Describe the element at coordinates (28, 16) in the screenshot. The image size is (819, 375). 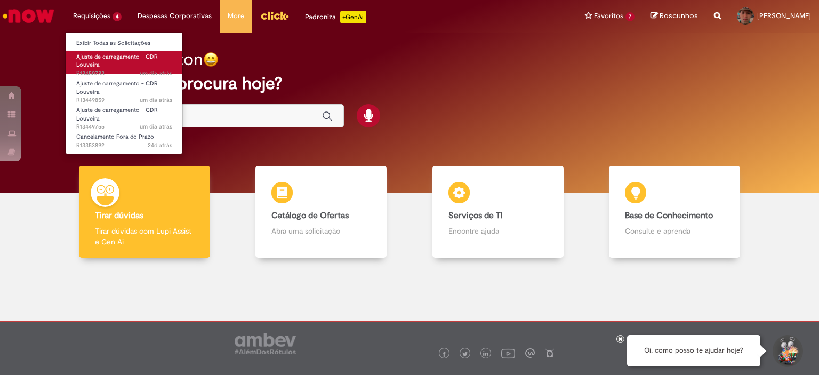
I see `img: ServiceNow` at that location.